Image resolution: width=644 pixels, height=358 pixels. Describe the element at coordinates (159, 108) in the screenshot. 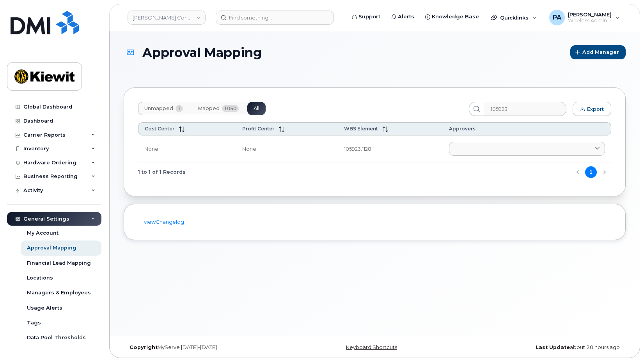

I see `span: Unmapped` at that location.